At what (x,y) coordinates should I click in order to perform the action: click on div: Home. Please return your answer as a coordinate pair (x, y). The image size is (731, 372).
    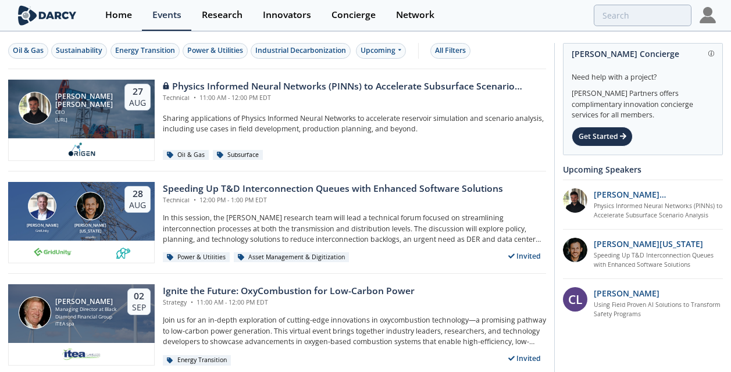
    Looking at the image, I should click on (119, 15).